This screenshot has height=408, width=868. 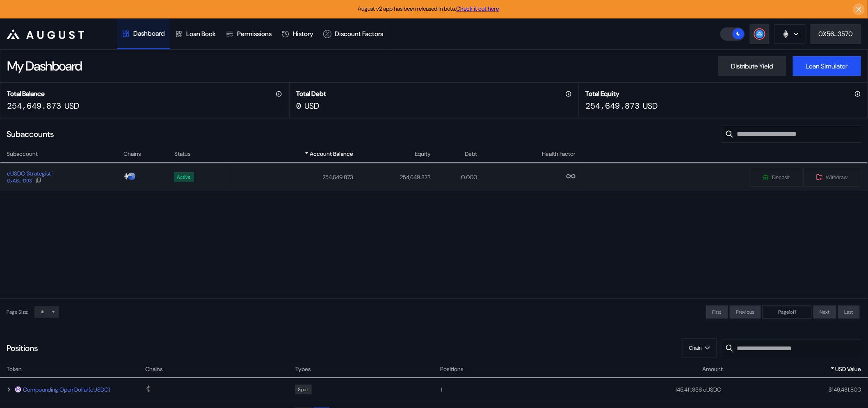 I want to click on span: Account Balance, so click(x=331, y=154).